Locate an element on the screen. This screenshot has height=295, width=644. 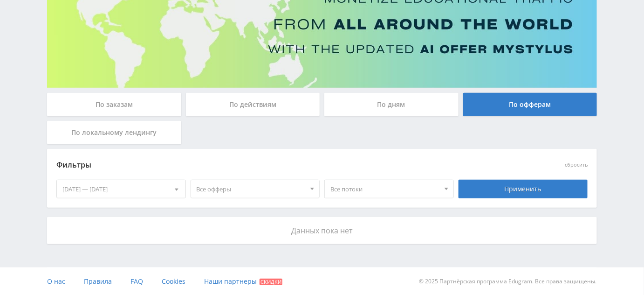
button: сбросить is located at coordinates (576, 165).